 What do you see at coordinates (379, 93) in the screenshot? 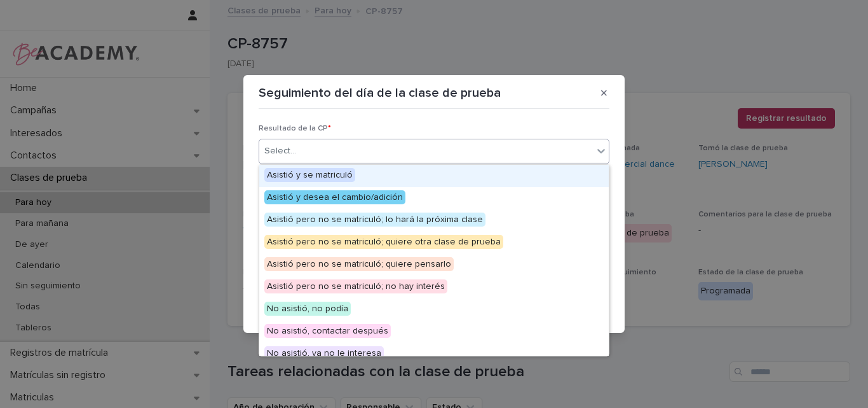
I see `p: Seguimiento del día de la clase de prueba` at bounding box center [379, 93].